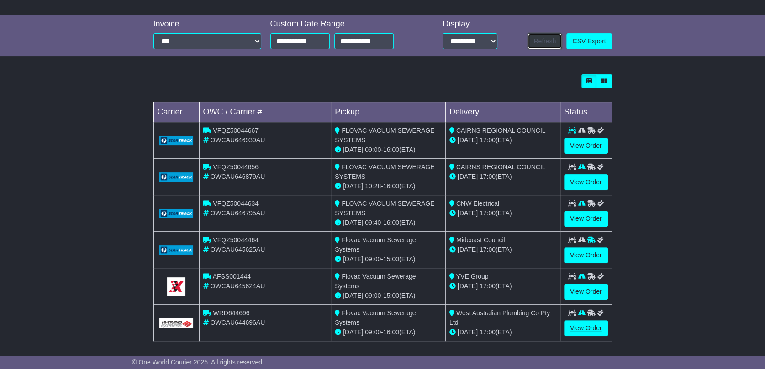 This screenshot has height=369, width=765. I want to click on span: 09:40, so click(373, 223).